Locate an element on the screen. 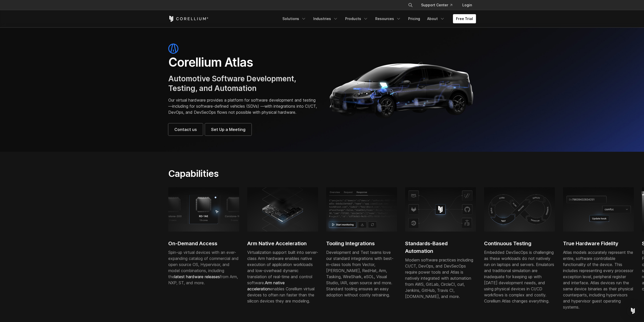 The height and width of the screenshot is (322, 644). h2: On-Demand Access is located at coordinates (204, 244).